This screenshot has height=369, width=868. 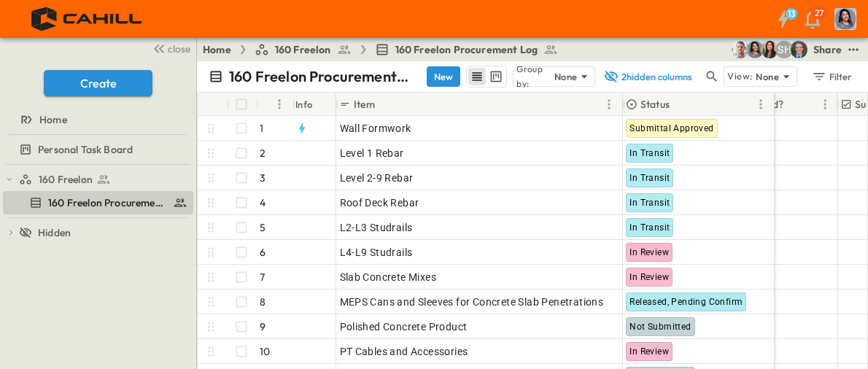 I want to click on button: Filter, so click(x=831, y=77).